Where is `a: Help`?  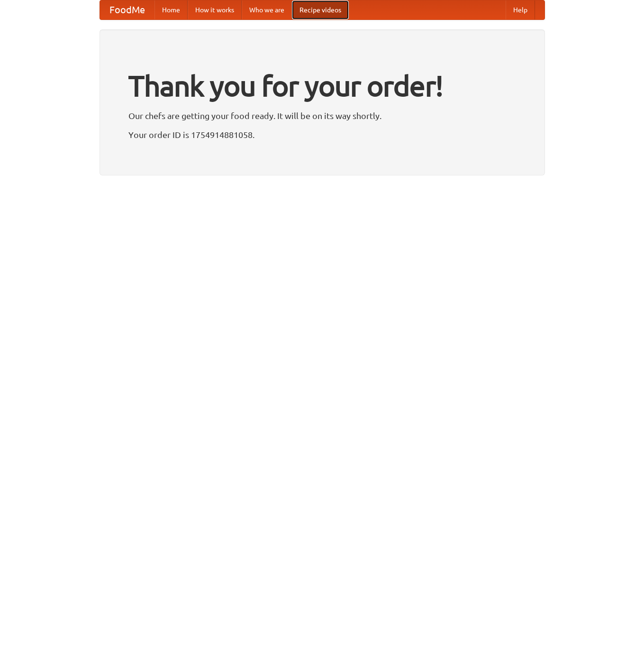
a: Help is located at coordinates (521, 10).